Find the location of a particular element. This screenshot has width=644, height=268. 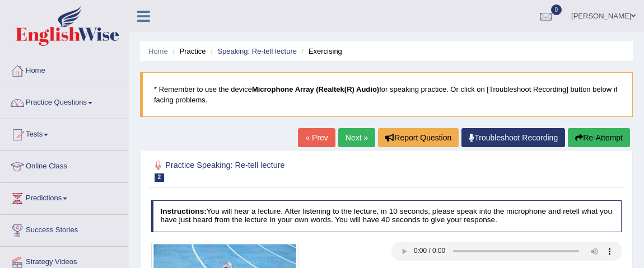

a: Tests is located at coordinates (64, 133).